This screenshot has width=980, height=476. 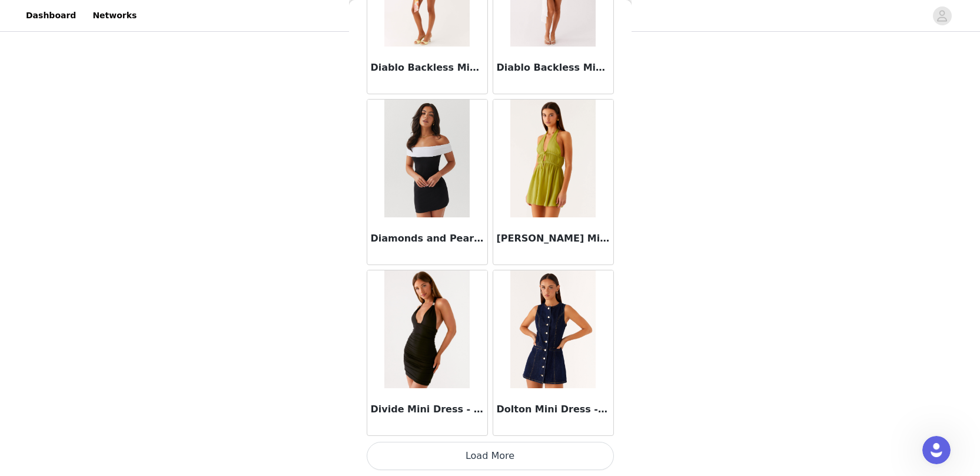 I want to click on img: Diamonds and Pearls Mini Dress - Black, so click(x=427, y=158).